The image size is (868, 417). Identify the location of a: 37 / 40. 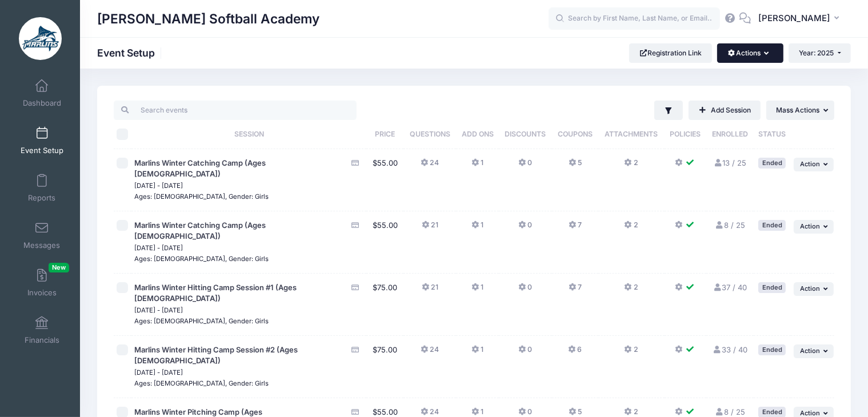
(729, 288).